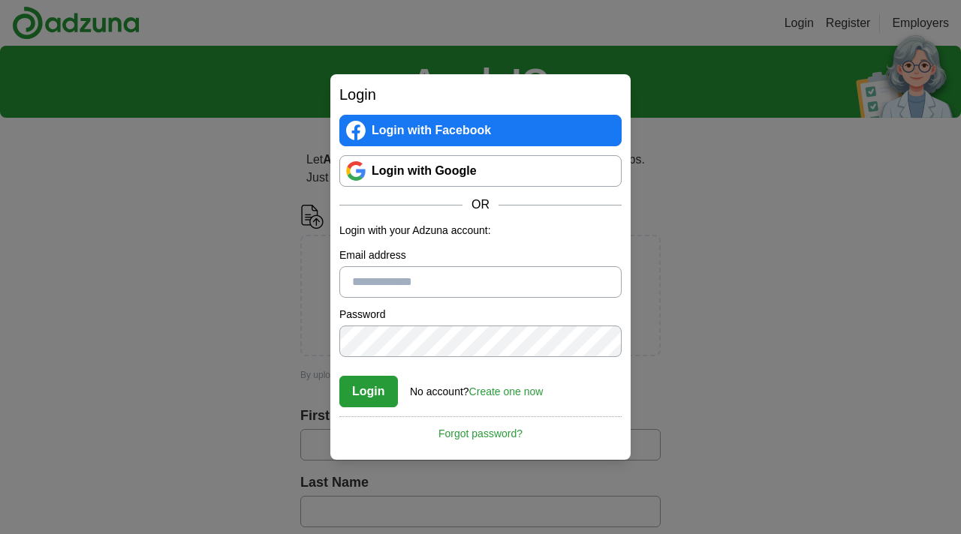 This screenshot has height=534, width=961. I want to click on div: No account?, so click(476, 387).